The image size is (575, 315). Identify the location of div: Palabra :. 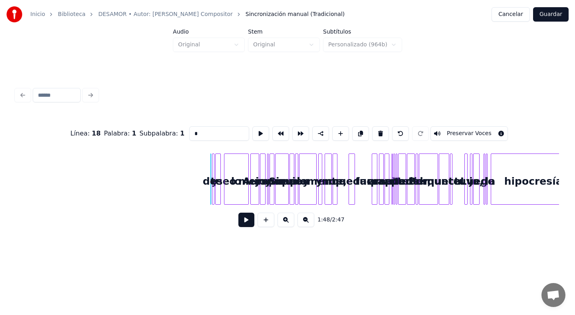
(120, 133).